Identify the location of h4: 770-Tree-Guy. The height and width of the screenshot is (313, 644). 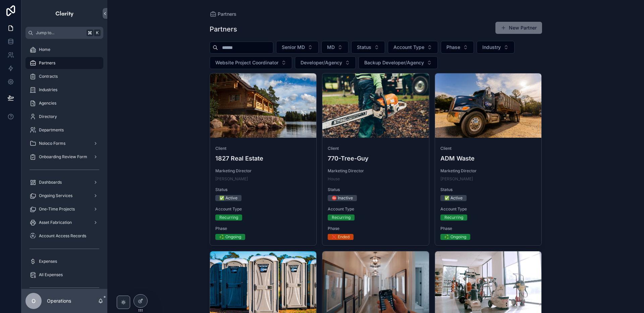
(375, 158).